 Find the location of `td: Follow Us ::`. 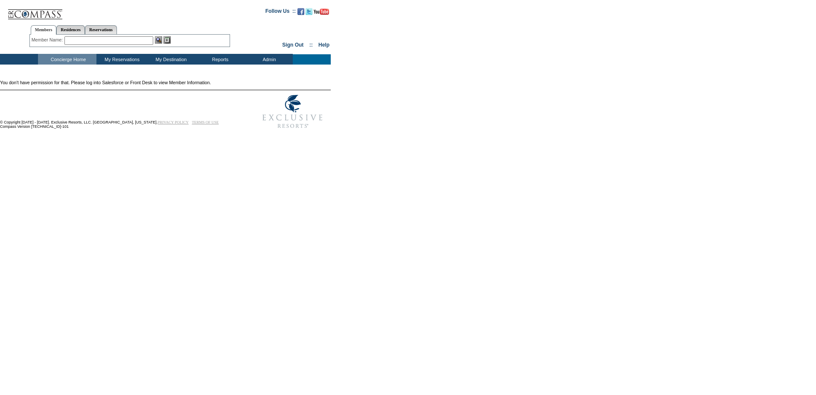

td: Follow Us :: is located at coordinates (281, 12).